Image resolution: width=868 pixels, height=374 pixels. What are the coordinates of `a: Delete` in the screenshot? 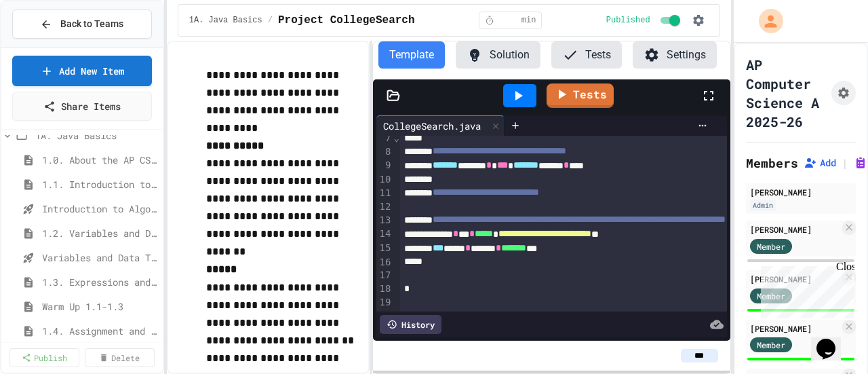 It's located at (119, 358).